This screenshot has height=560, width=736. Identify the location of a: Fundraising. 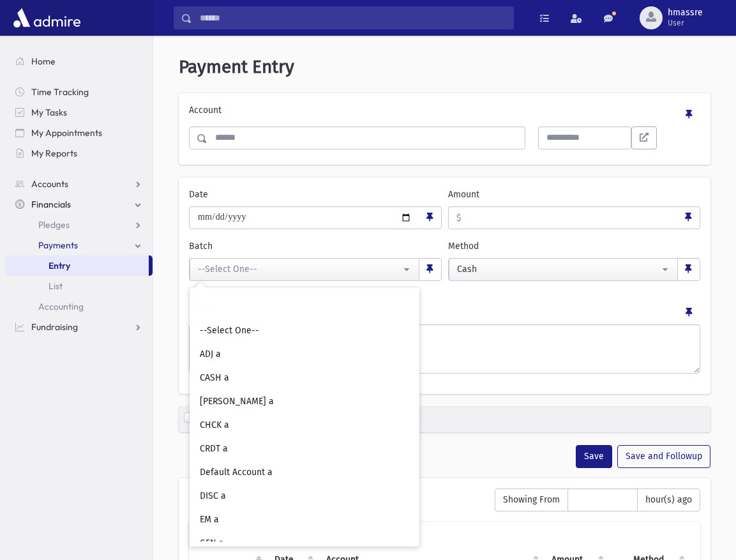
(79, 326).